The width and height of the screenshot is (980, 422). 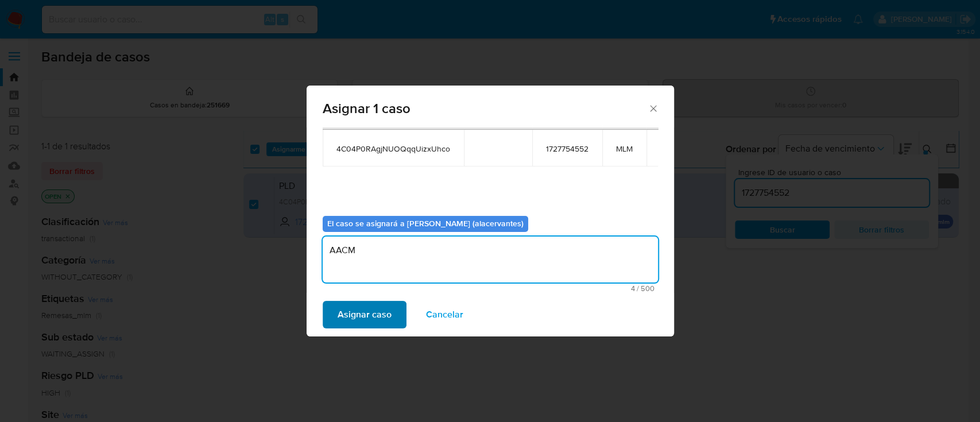 What do you see at coordinates (653, 108) in the screenshot?
I see `button: Cerrar ventana` at bounding box center [653, 108].